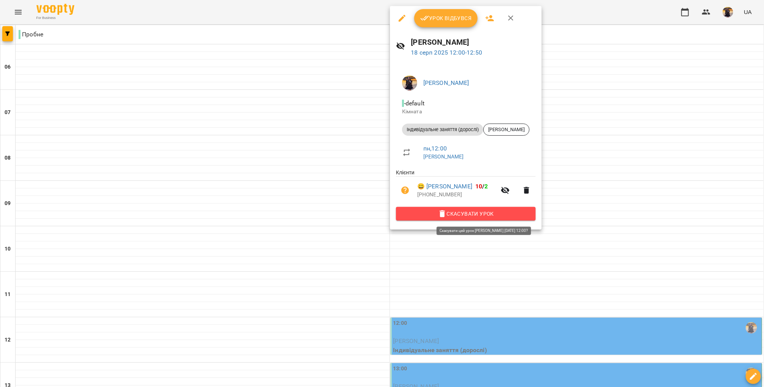  Describe the element at coordinates (435, 148) in the screenshot. I see `a: пн , 12:00` at that location.